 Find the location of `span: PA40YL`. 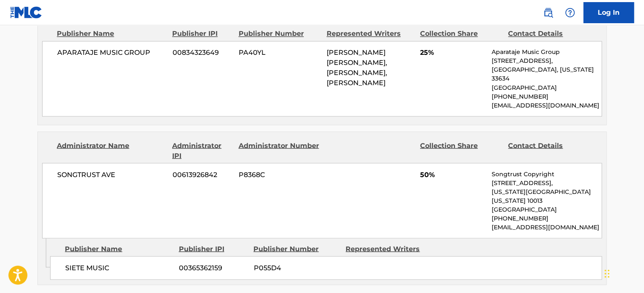

span: PA40YL is located at coordinates (279, 53).